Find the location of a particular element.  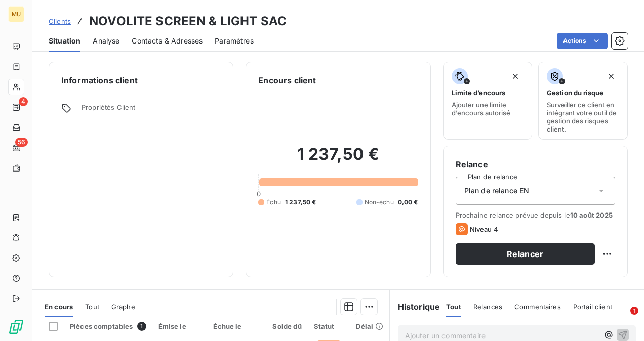

span: Situation is located at coordinates (64, 41).